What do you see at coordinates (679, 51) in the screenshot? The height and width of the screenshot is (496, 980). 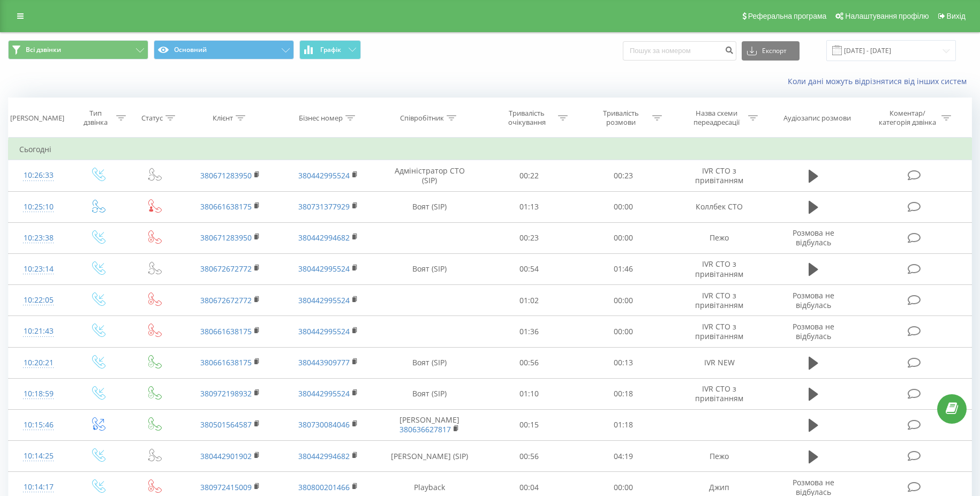 I see `input: Пошук за номером` at bounding box center [679, 51].